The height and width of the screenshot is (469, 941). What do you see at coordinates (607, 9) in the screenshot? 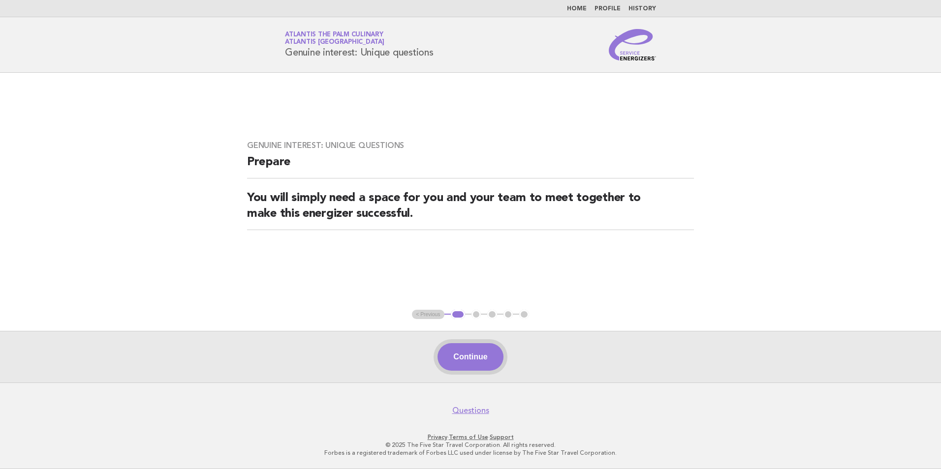
I see `a: Profile` at bounding box center [607, 9].